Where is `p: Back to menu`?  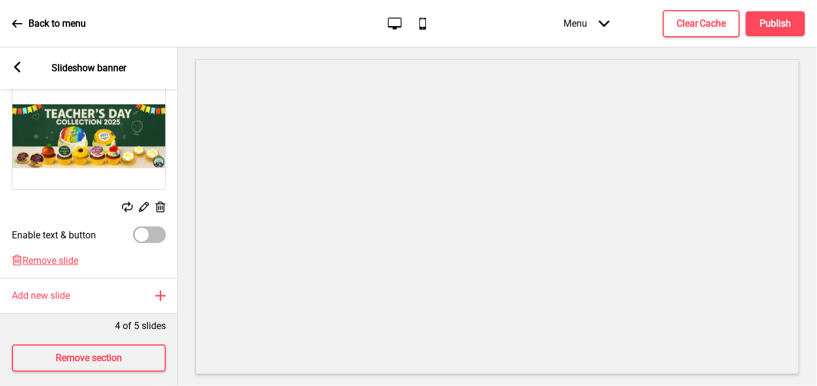 p: Back to menu is located at coordinates (57, 24).